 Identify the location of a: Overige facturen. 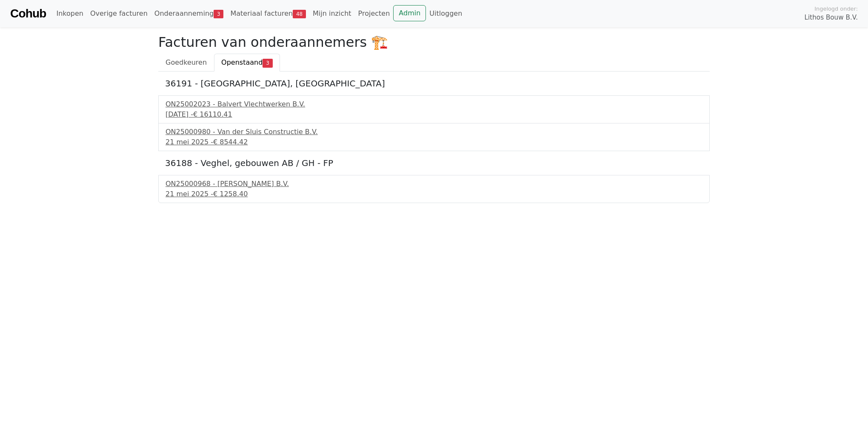
(118, 14).